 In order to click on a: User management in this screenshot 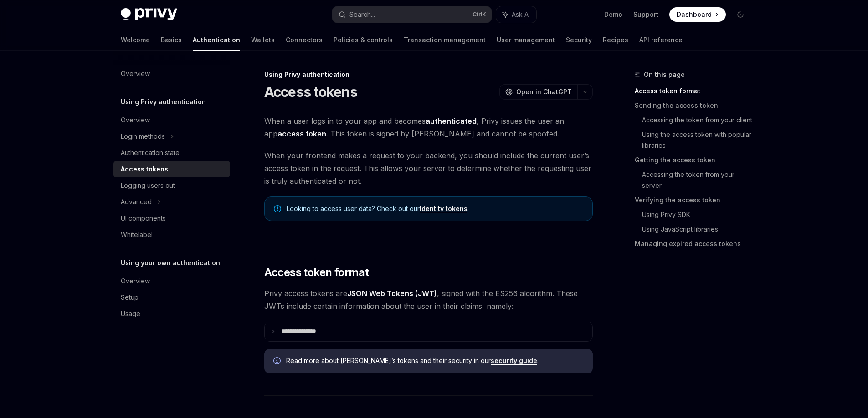, I will do `click(526, 40)`.